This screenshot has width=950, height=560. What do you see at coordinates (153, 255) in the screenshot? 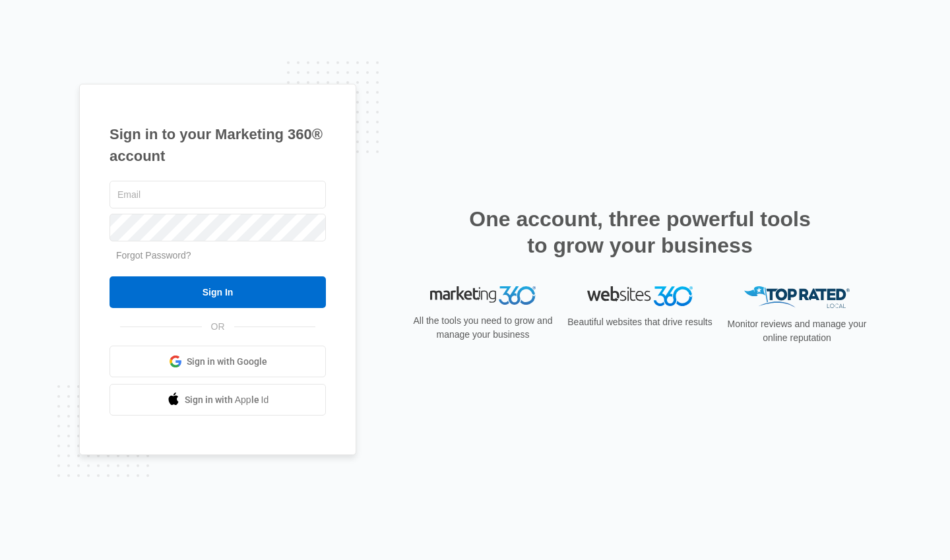
I see `a: Forgot Password?` at bounding box center [153, 255].